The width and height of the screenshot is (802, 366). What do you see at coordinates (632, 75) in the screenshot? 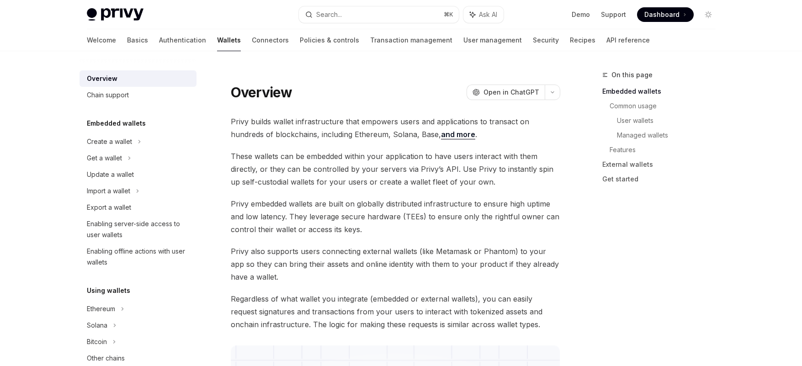
I see `span: On this page` at bounding box center [632, 75].